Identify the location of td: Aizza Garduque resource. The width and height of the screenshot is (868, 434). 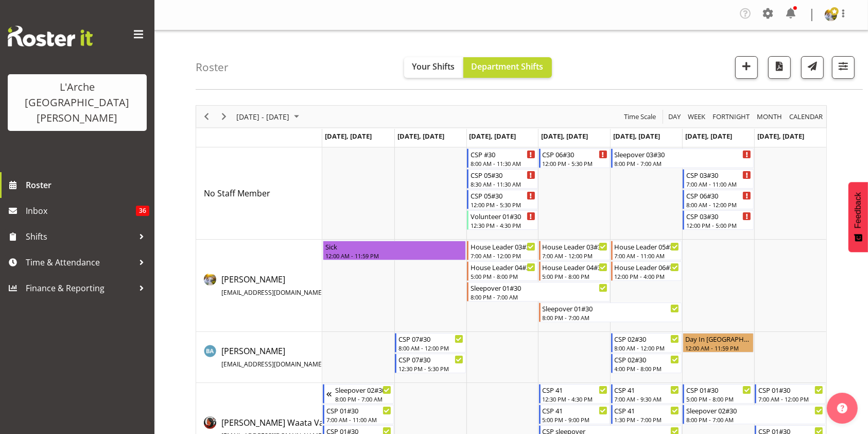
(259, 286).